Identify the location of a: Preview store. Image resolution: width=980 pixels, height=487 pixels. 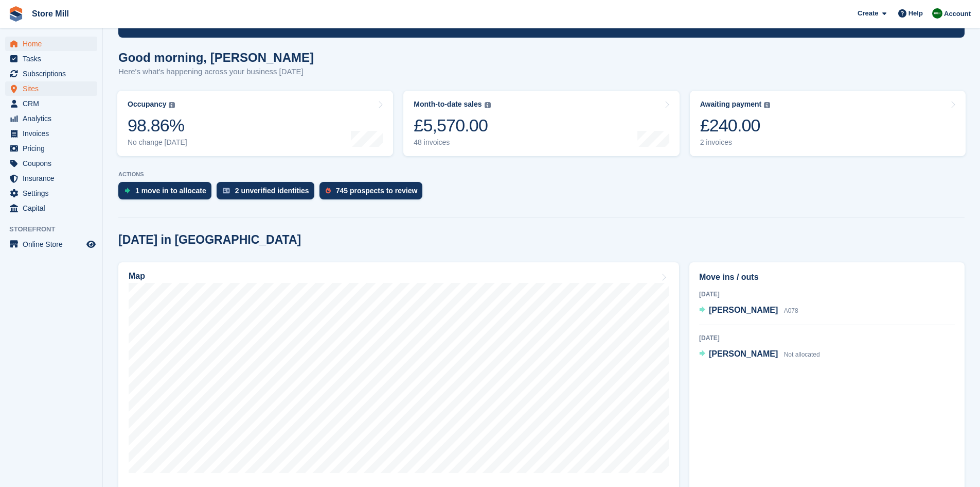
(91, 244).